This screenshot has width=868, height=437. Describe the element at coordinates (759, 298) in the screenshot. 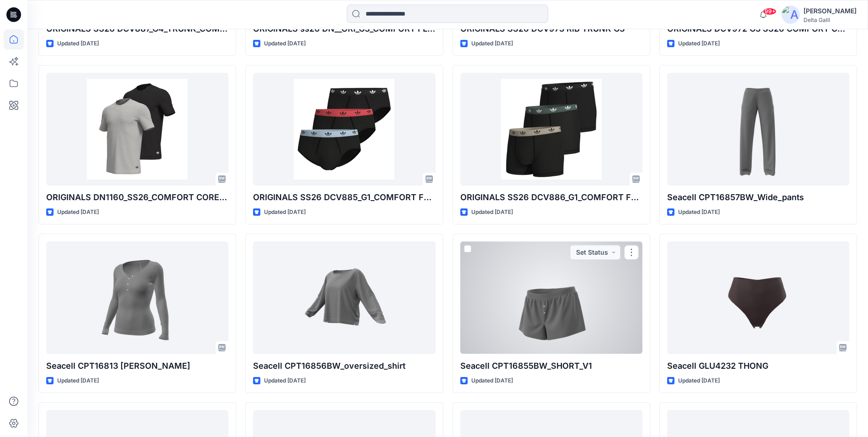

I see `a: Seacell GLU4232 THONG` at that location.